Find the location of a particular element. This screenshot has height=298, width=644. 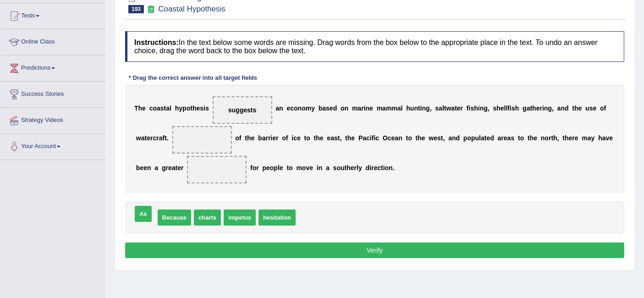

a: Success Stories is located at coordinates (52, 93).